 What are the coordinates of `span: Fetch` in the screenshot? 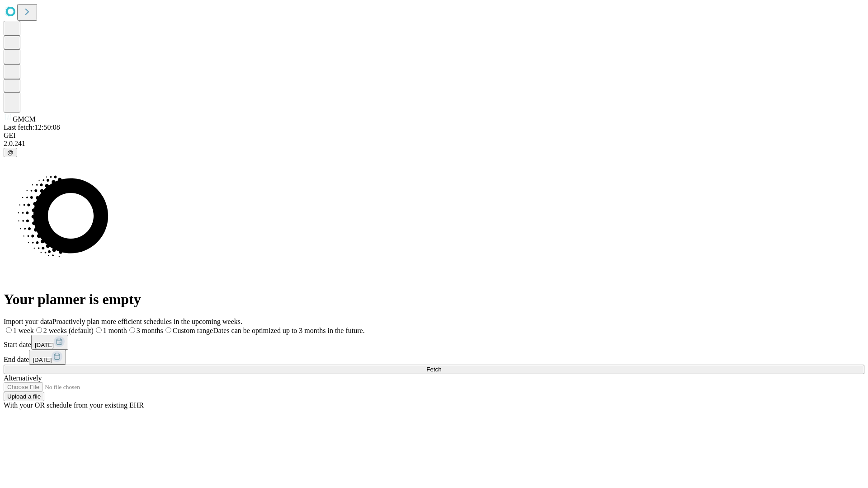 It's located at (433, 369).